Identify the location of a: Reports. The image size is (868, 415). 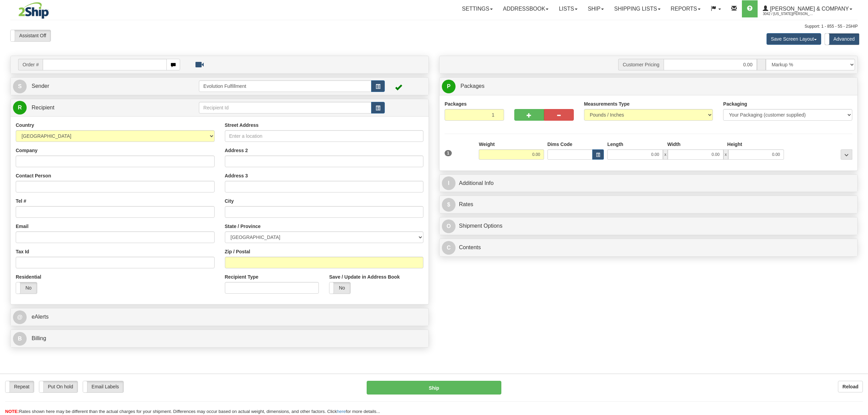
(686, 9).